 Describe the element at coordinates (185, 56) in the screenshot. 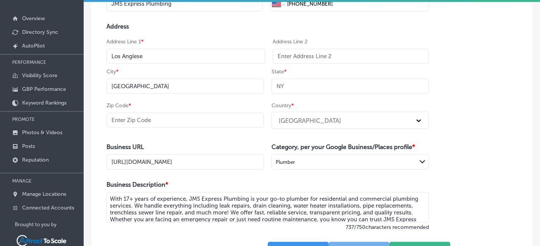

I see `input: Enter Address Line 1` at that location.